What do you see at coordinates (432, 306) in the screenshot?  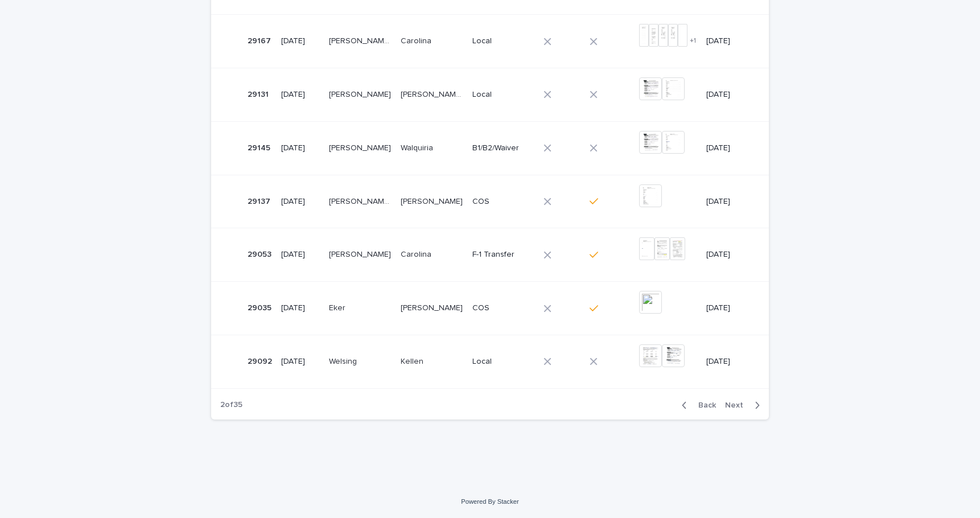 I see `p: Muhammed Kerem` at bounding box center [432, 306].